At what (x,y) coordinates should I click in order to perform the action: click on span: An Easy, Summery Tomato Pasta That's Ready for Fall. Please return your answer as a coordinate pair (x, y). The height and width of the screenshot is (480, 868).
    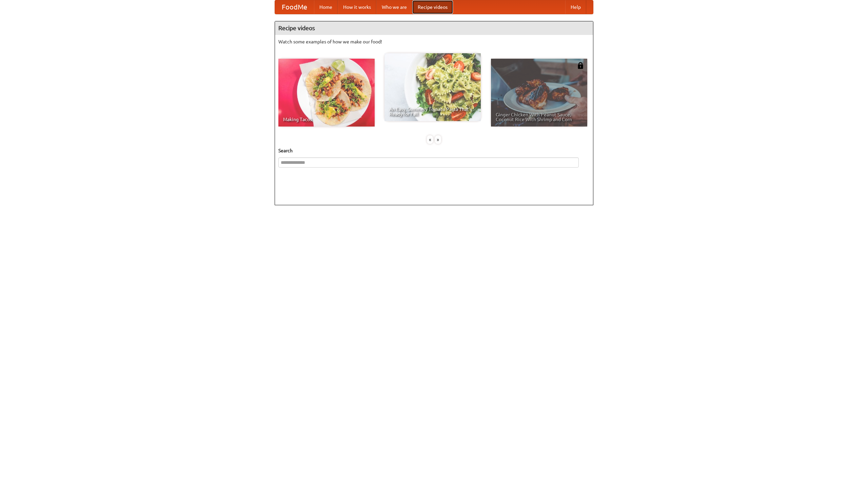
    Looking at the image, I should click on (433, 112).